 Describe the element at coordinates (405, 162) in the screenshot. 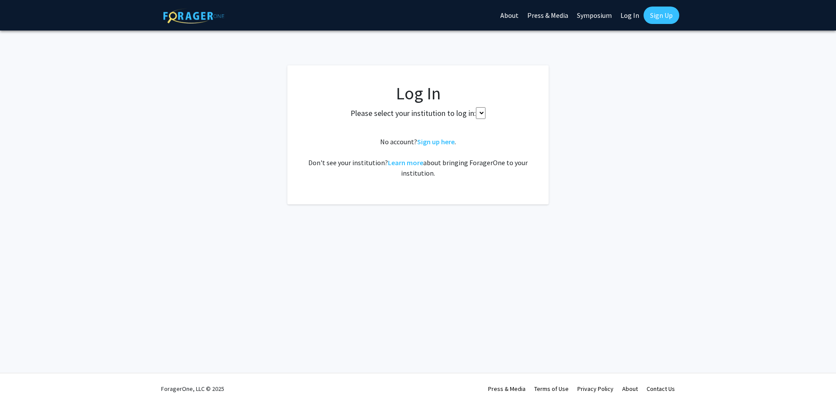

I see `a: Learn more about bringing ForagerOne to your institution` at that location.